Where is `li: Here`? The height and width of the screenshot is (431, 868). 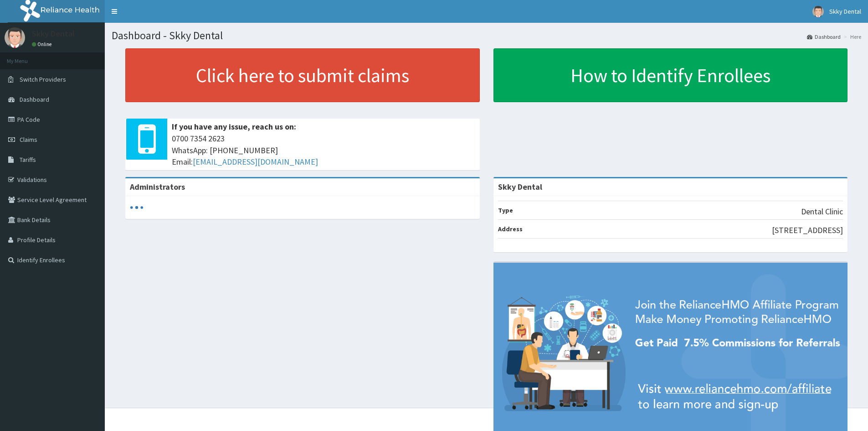
li: Here is located at coordinates (851, 37).